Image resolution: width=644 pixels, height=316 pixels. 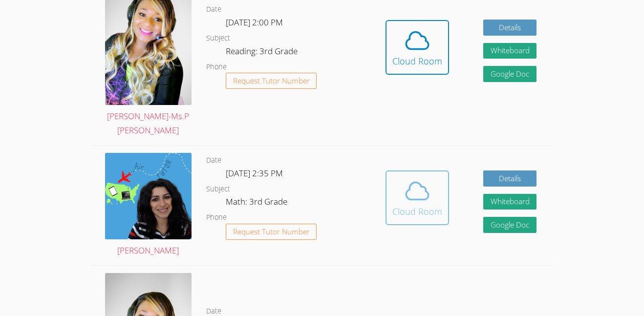 What do you see at coordinates (257, 203) in the screenshot?
I see `dd: Math: 3rd Grade` at bounding box center [257, 203].